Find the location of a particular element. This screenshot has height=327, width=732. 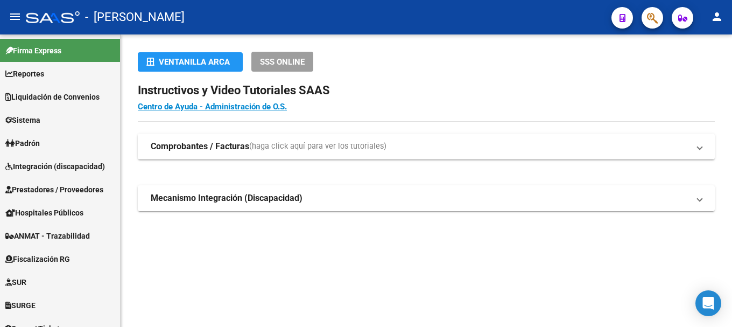

mat-icon: person is located at coordinates (717, 17).